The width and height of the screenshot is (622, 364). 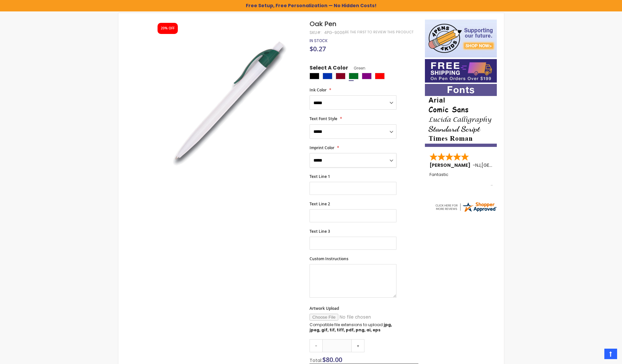 What do you see at coordinates (320, 231) in the screenshot?
I see `span: Text Line 3` at bounding box center [320, 231].